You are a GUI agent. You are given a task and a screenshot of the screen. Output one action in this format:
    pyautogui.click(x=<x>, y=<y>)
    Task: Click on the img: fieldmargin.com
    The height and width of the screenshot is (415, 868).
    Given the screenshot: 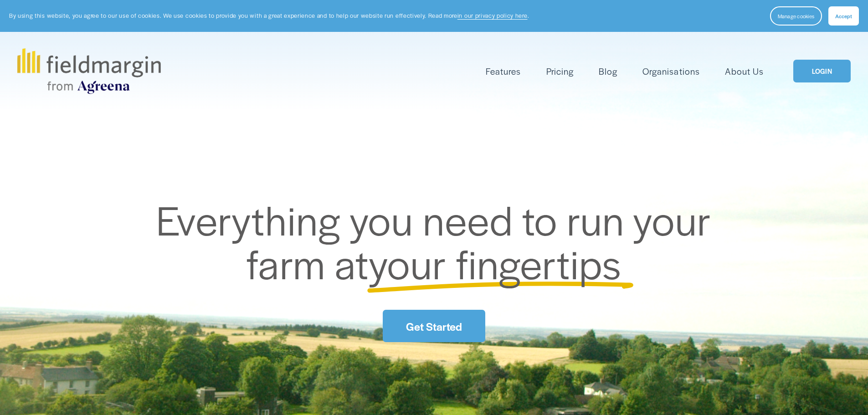 What is the action you would take?
    pyautogui.click(x=89, y=71)
    